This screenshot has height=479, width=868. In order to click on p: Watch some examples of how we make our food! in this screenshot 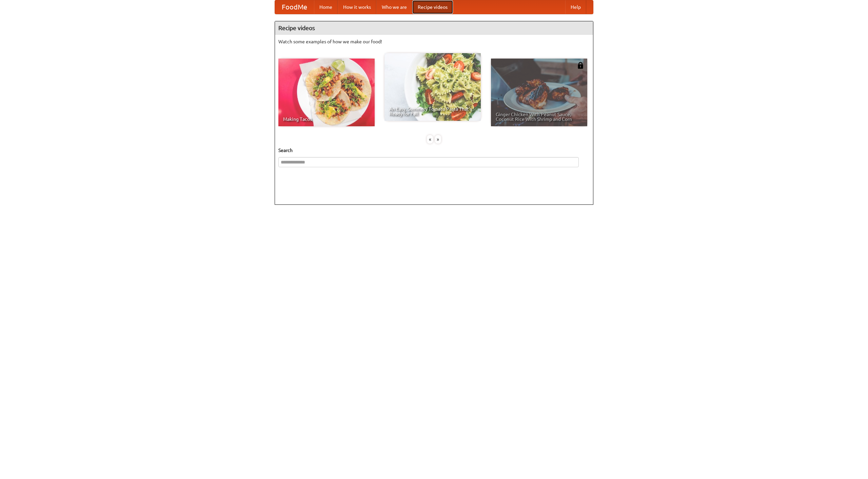, I will do `click(434, 41)`.